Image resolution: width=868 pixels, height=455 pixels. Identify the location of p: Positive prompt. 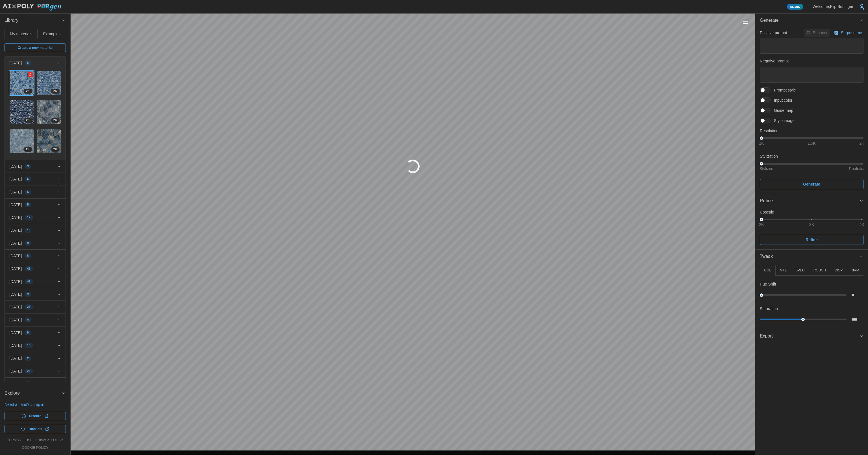
(774, 33).